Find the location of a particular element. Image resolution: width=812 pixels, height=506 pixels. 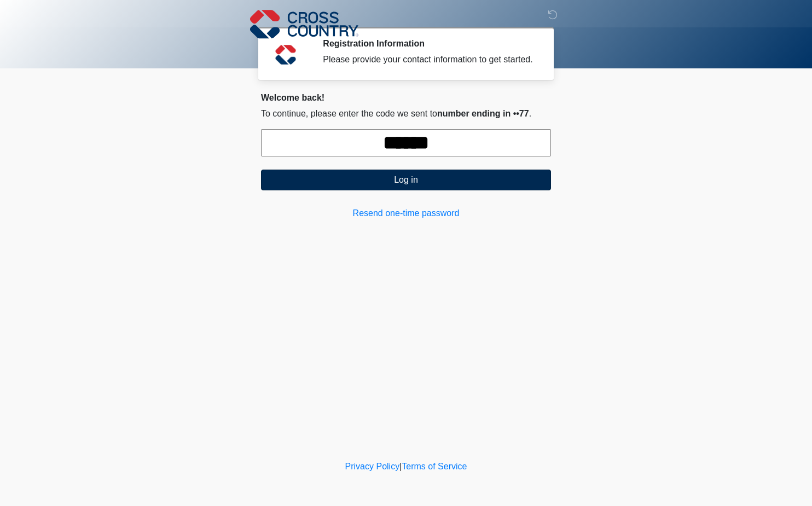

img: Cross Country Logo is located at coordinates (304, 24).